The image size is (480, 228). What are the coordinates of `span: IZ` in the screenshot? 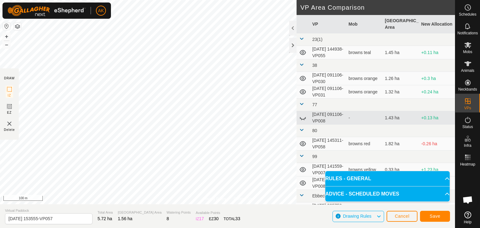 It's located at (9, 95).